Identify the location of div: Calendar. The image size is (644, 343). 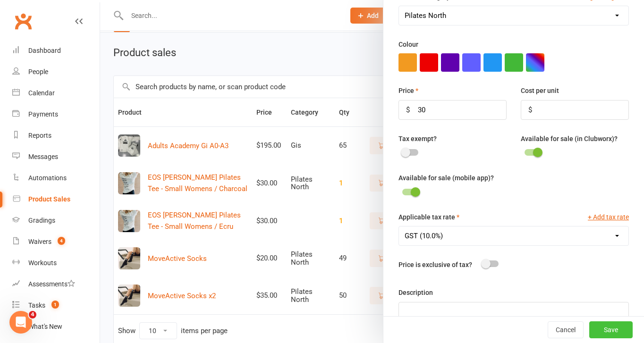
(42, 93).